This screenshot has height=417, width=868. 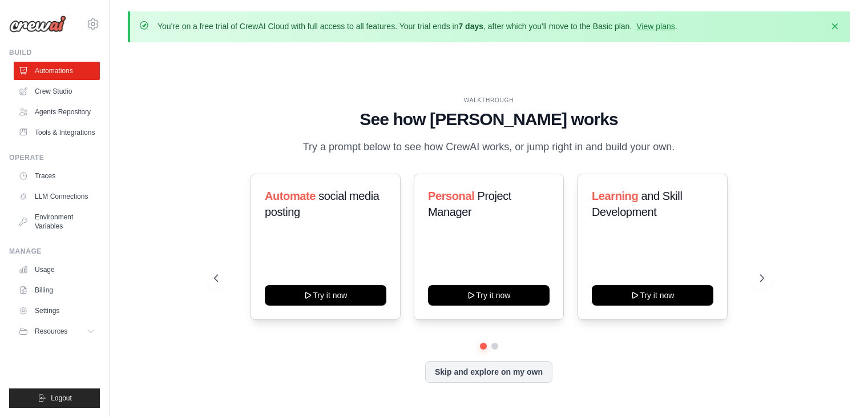 I want to click on a: View plans, so click(x=656, y=26).